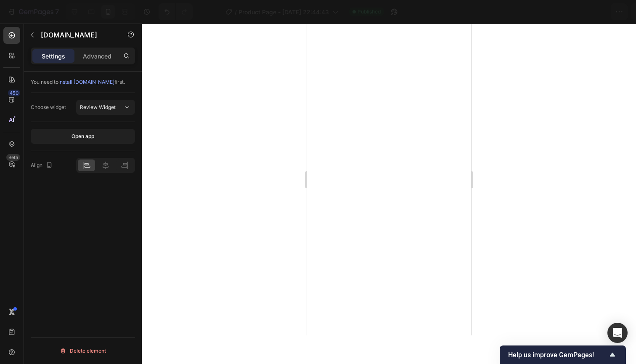 This screenshot has height=364, width=636. What do you see at coordinates (76, 35) in the screenshot?
I see `p: Judge.me` at bounding box center [76, 35].